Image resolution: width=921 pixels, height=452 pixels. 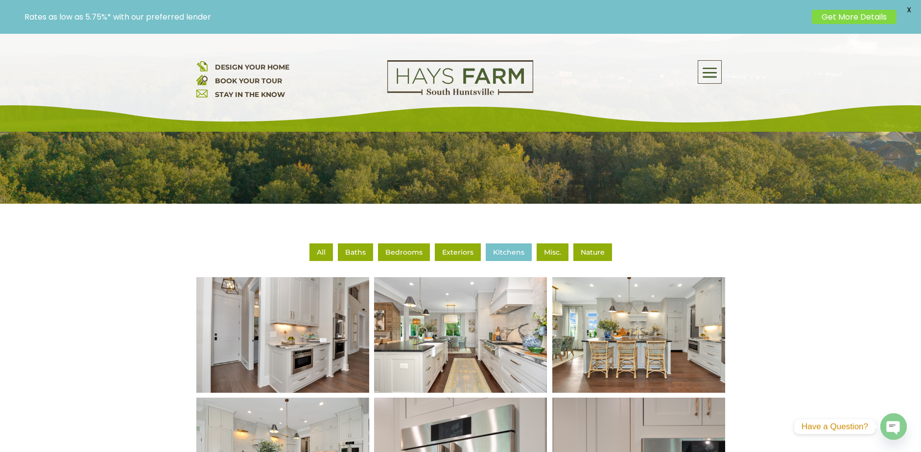 I want to click on img: Logo, so click(x=460, y=78).